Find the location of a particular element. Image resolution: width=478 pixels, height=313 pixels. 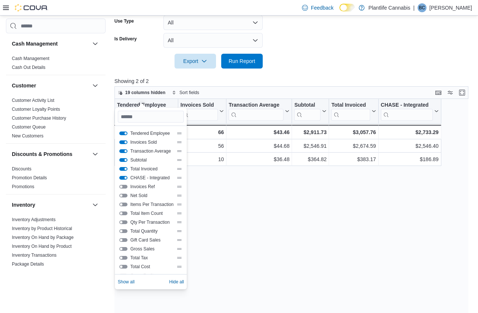

span: Tendered Employee is located at coordinates (152, 133).